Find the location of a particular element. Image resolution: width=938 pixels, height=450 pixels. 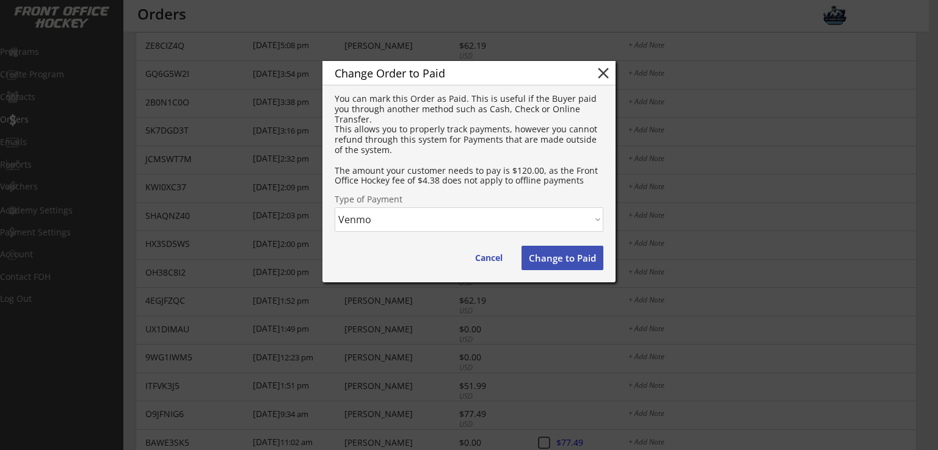

button: Change to Paid is located at coordinates (562, 258).